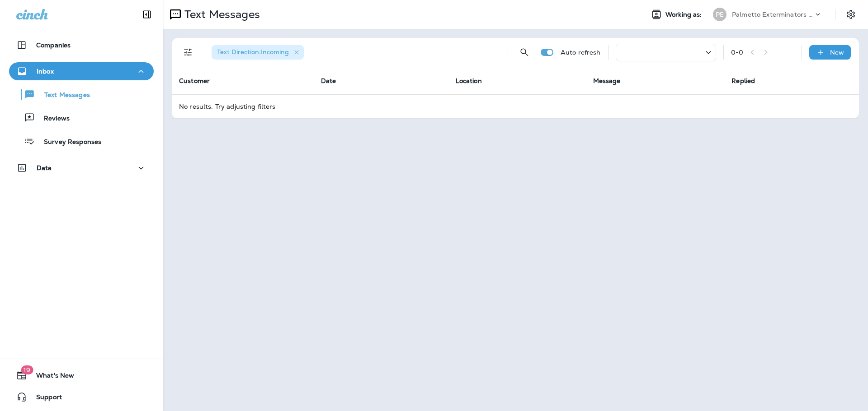 This screenshot has height=411, width=868. Describe the element at coordinates (837, 52) in the screenshot. I see `p: New` at that location.